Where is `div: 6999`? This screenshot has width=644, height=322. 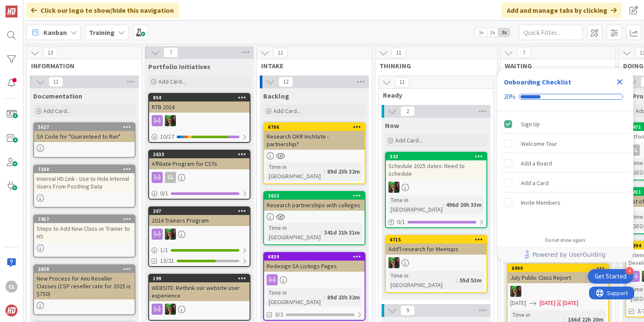 div: 6999 is located at coordinates (558, 268).